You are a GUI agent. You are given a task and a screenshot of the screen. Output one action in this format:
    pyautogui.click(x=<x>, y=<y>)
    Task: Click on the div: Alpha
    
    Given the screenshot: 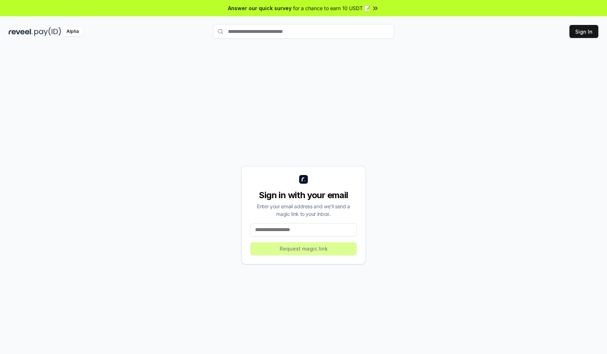 What is the action you would take?
    pyautogui.click(x=73, y=31)
    